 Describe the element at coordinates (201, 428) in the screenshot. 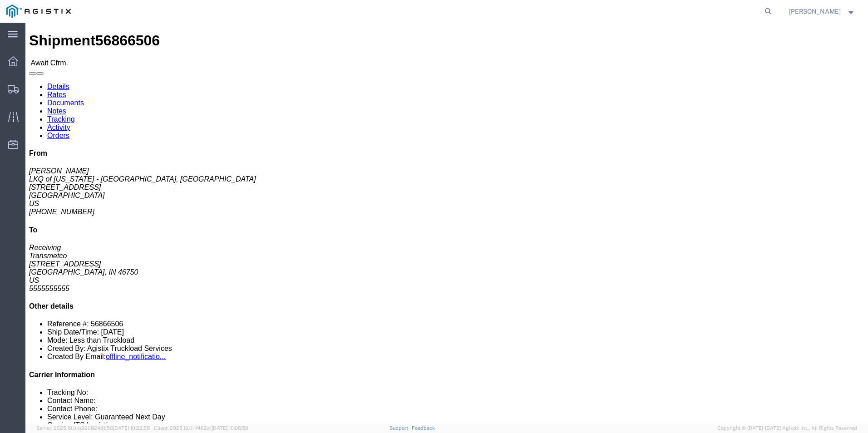

I see `span: Client: 2025.19.0-1f462a1` at that location.